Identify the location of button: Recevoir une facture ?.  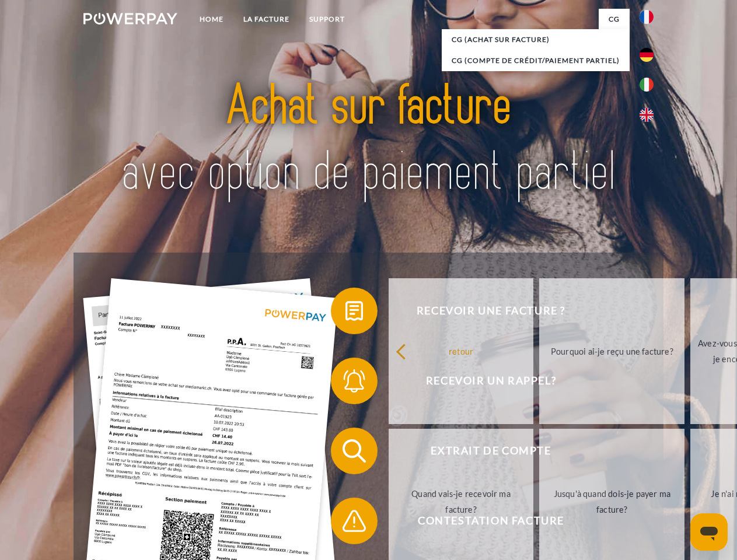
(483, 311).